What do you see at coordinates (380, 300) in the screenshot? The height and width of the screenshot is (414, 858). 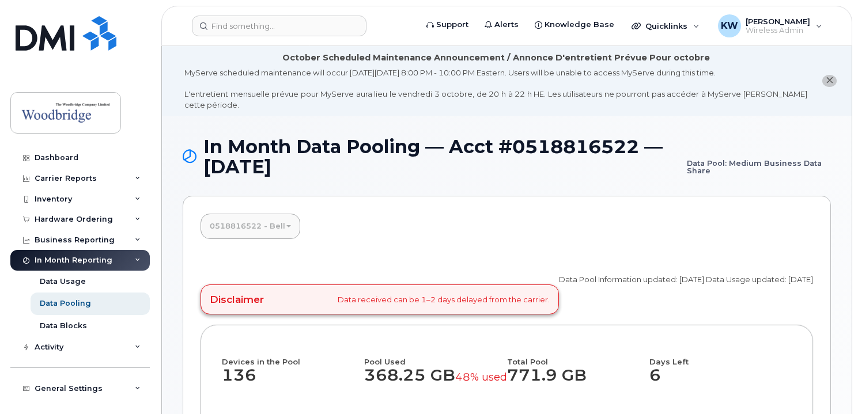 I see `div: Data received can be 1–2 days delayed from the carrier.` at bounding box center [380, 300].